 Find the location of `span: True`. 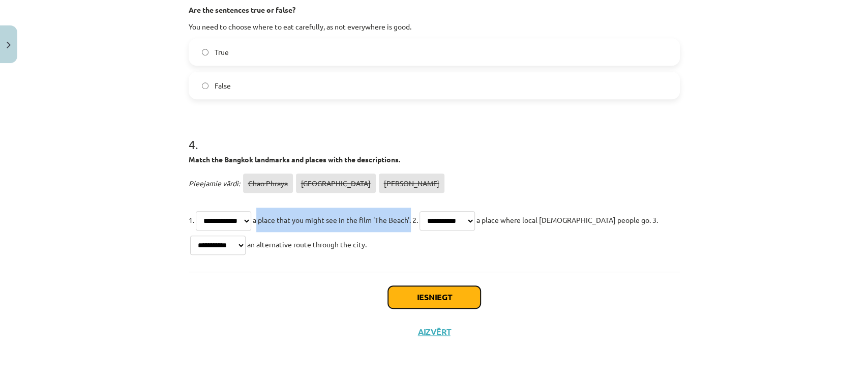

span: True is located at coordinates (221, 52).